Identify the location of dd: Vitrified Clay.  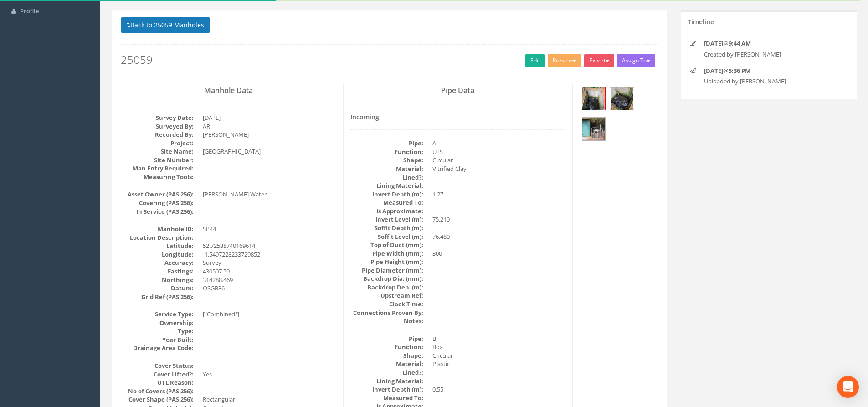
(499, 168).